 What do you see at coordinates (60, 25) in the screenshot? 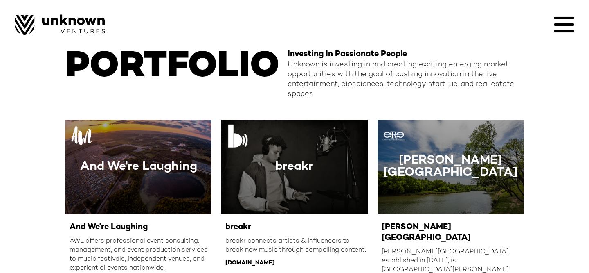
I see `img: Image of Unknown Ventures Logo.` at bounding box center [60, 25].